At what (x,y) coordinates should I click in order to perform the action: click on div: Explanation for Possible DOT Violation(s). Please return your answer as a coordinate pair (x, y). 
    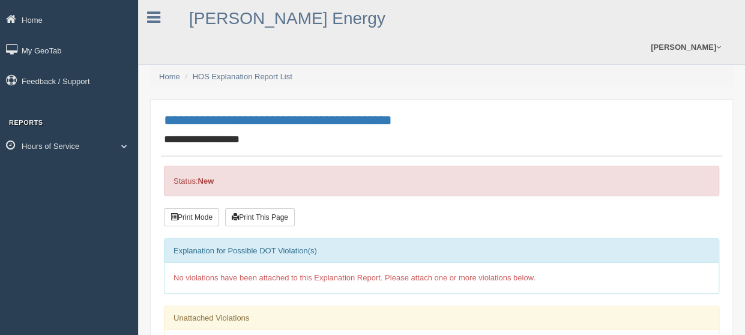
    Looking at the image, I should click on (441, 251).